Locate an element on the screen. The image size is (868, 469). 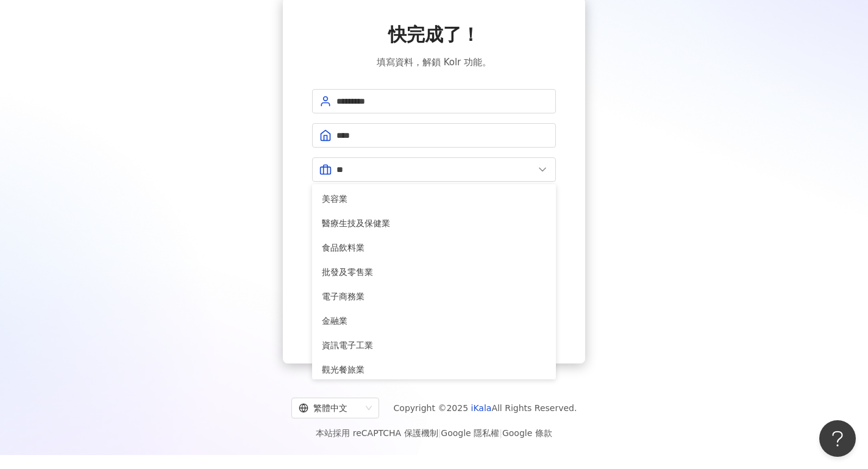
span: 觀光餐旅業 is located at coordinates (434, 370).